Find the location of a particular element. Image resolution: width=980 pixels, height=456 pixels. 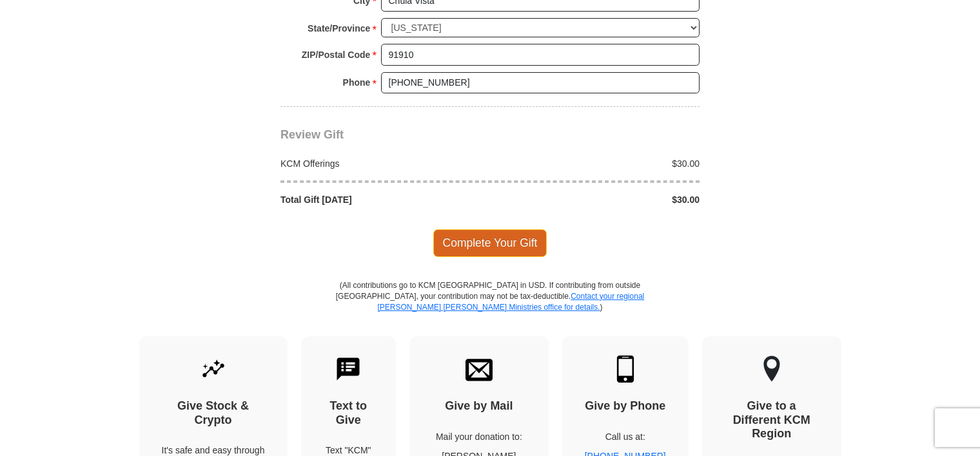

p: Call us at: is located at coordinates (625, 437).